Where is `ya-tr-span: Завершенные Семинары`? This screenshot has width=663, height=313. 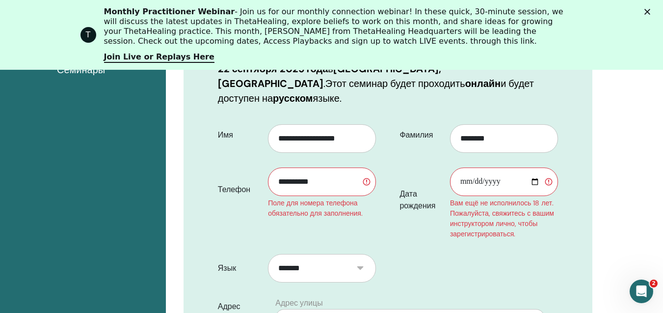 ya-tr-span: Завершенные Семинары is located at coordinates (89, 62).